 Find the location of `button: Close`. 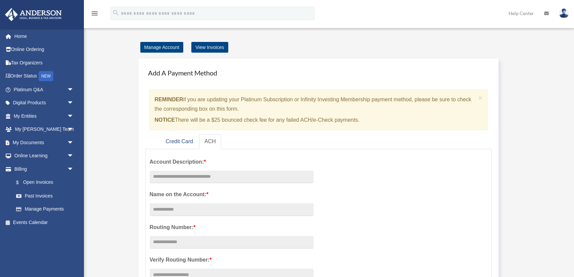

button: Close is located at coordinates (481, 98).